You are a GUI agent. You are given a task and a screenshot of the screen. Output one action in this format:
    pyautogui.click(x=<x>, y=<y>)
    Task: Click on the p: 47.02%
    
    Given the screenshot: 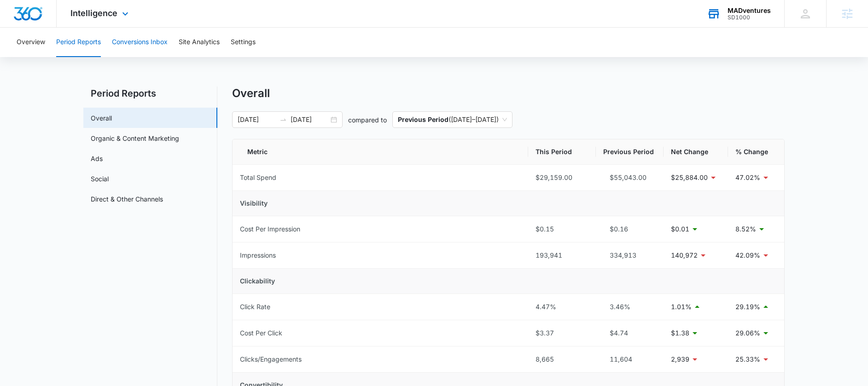 What is the action you would take?
    pyautogui.click(x=748, y=178)
    